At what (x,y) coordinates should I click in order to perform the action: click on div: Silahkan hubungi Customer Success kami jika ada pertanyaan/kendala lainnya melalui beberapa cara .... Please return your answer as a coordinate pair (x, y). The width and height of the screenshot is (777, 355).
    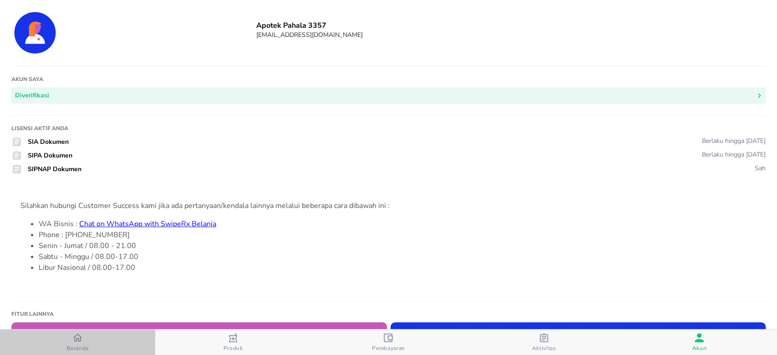
    Looking at the image, I should click on (388, 206).